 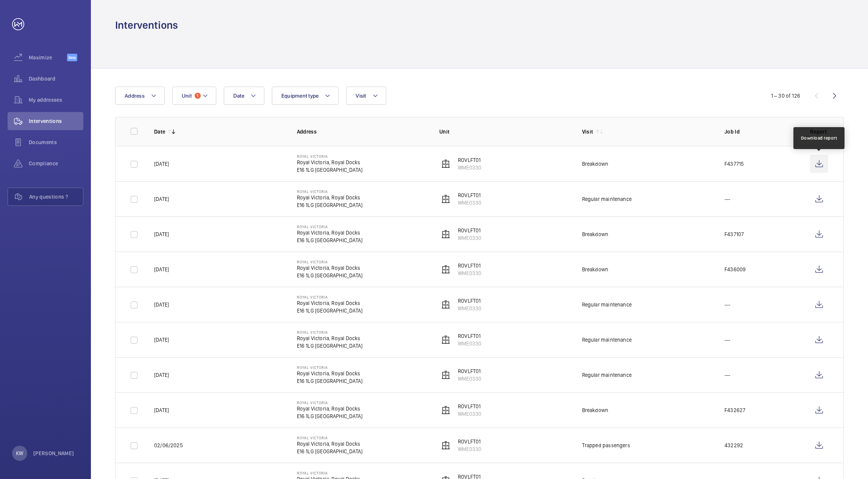 I want to click on p: Job Id, so click(x=761, y=131).